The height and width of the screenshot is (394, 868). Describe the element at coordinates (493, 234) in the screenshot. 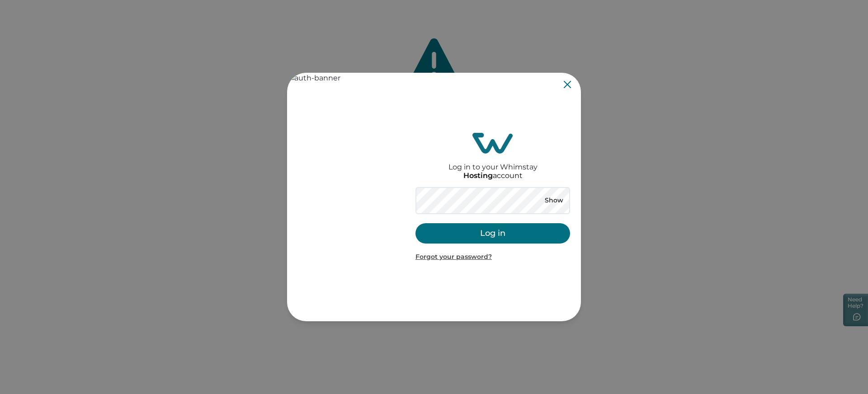

I see `button: Log in` at that location.